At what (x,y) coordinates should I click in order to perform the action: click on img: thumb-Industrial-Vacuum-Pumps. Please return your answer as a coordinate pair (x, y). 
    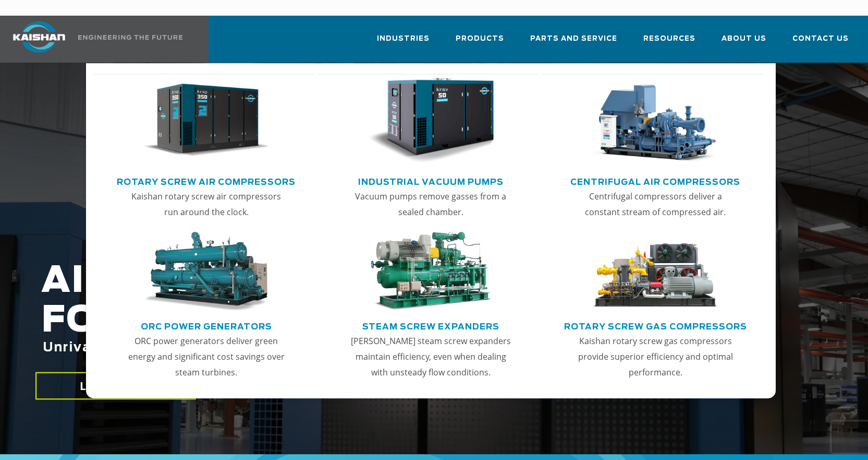
    Looking at the image, I should click on (431, 121).